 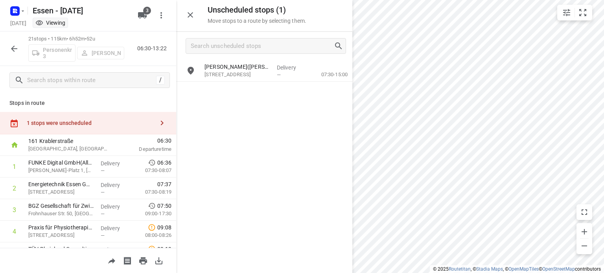 What do you see at coordinates (161, 15) in the screenshot?
I see `button: More` at bounding box center [161, 15].